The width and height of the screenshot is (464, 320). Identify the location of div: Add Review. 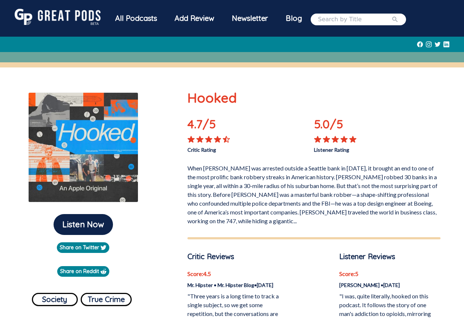
(194, 18).